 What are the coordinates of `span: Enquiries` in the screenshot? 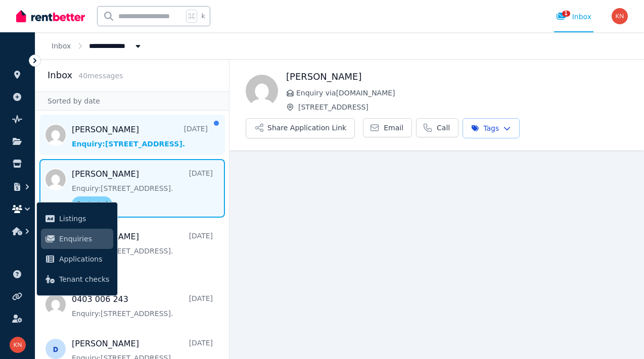 It's located at (84, 239).